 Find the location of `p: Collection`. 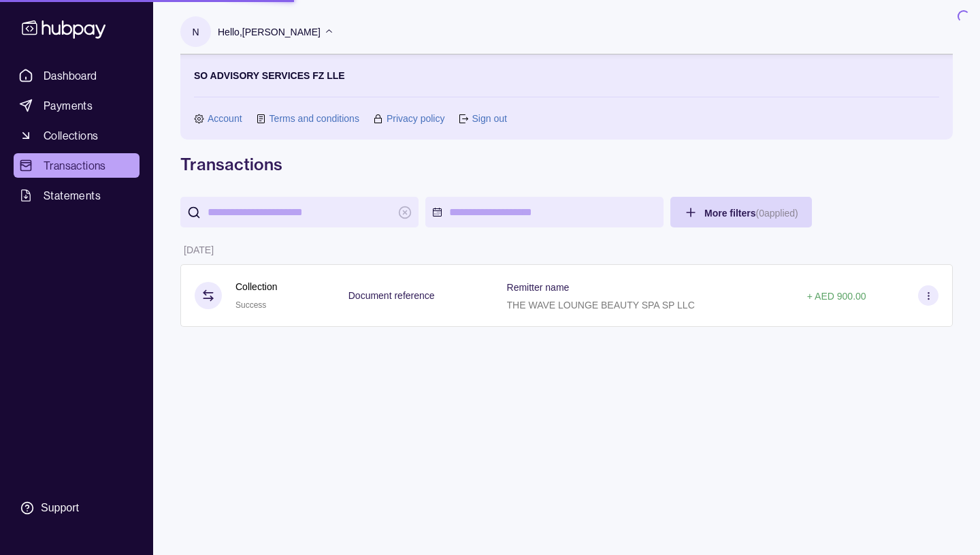

p: Collection is located at coordinates (256, 287).